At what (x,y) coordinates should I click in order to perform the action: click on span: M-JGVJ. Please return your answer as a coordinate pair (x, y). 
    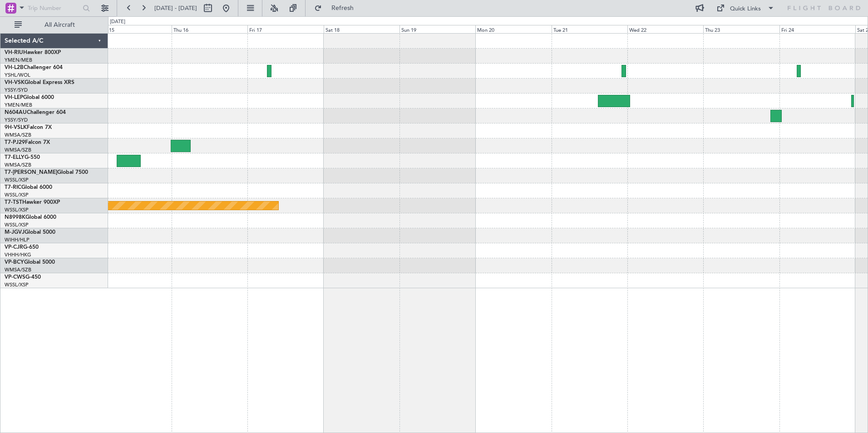
    Looking at the image, I should click on (14, 232).